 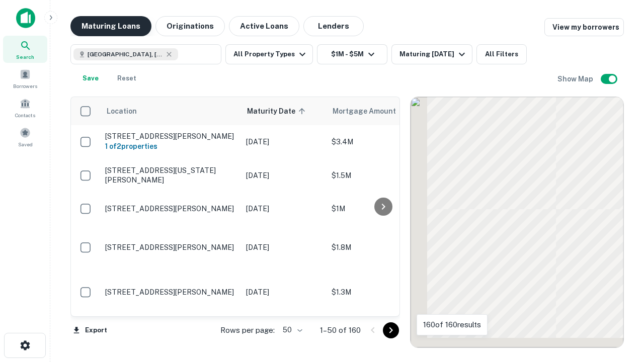 What do you see at coordinates (452, 325) in the screenshot?
I see `p: 160 of 160 results` at bounding box center [452, 325].